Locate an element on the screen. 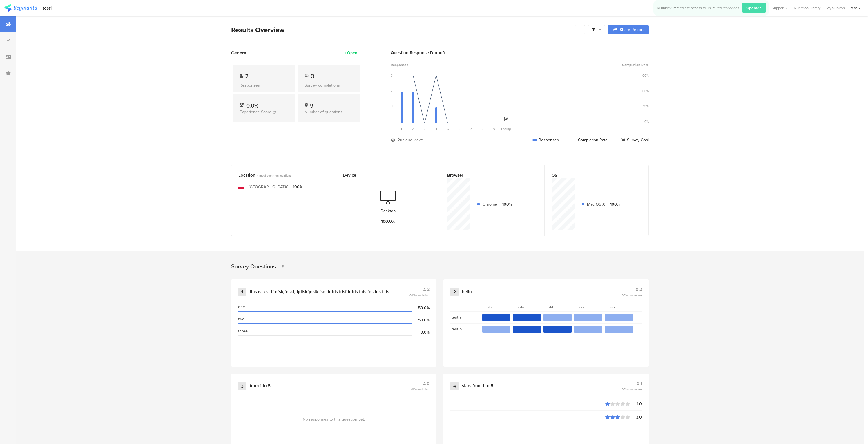 Image resolution: width=868 pixels, height=444 pixels. span: 4 most common locations is located at coordinates (274, 176).